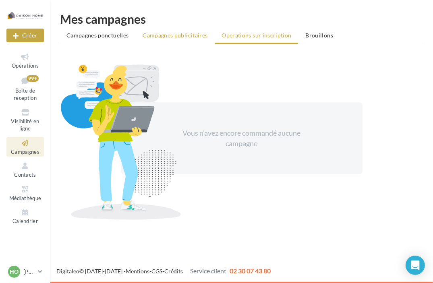  What do you see at coordinates (25, 125) in the screenshot?
I see `span: Visibilité en ligne` at bounding box center [25, 125].